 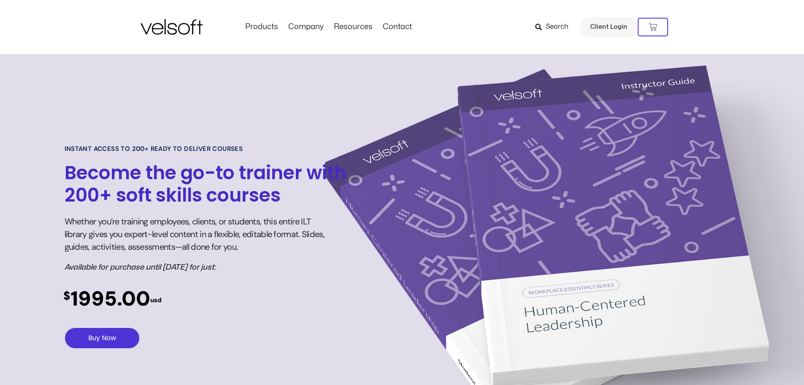 What do you see at coordinates (353, 27) in the screenshot?
I see `a: ResourcesMenu Toggle` at bounding box center [353, 27].